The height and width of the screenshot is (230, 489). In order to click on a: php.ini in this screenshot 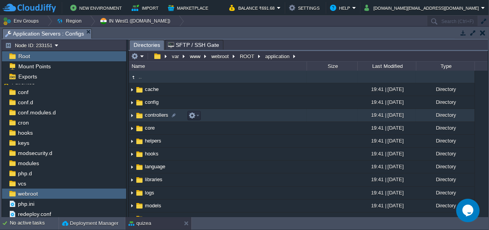, I will do `click(26, 204)`.